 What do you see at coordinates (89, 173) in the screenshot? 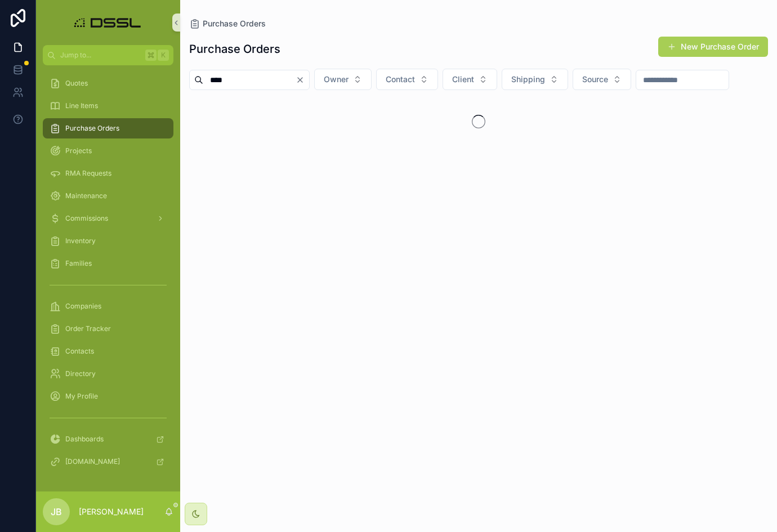
I see `span: RMA Requests` at bounding box center [89, 173].